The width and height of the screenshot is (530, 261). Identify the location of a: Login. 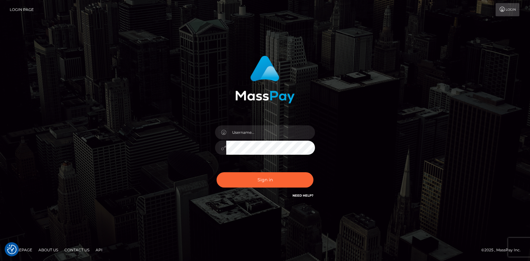
(508, 10).